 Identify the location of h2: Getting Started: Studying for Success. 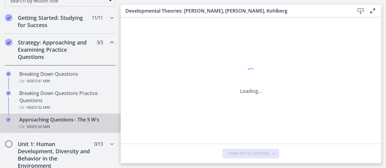
(55, 21).